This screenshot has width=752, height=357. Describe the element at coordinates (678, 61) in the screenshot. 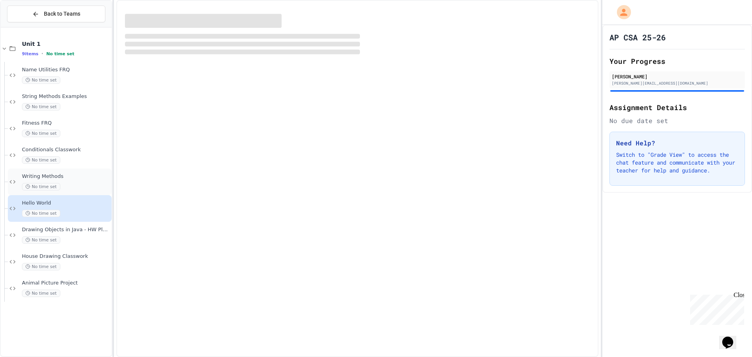

I see `h2: Your Progress` at that location.